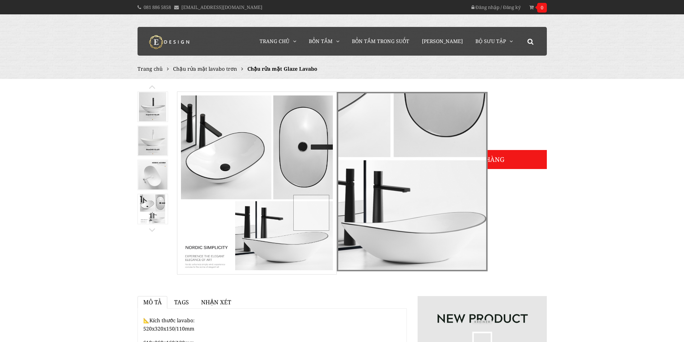  What do you see at coordinates (494, 41) in the screenshot?
I see `a: Bộ Sưu Tập` at bounding box center [494, 41].